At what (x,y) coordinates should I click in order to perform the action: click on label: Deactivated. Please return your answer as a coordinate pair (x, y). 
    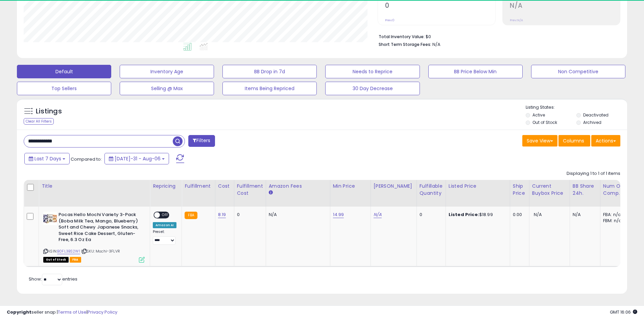
    Looking at the image, I should click on (595, 115).